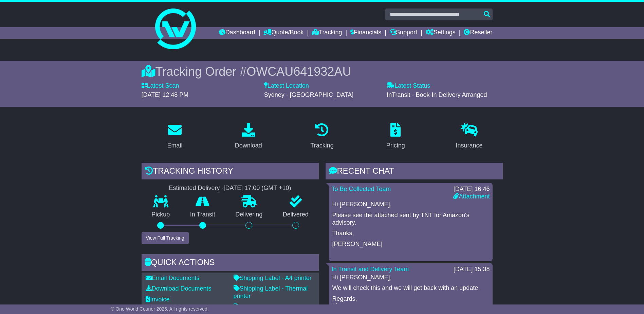  I want to click on p: Delivering, so click(249, 215).